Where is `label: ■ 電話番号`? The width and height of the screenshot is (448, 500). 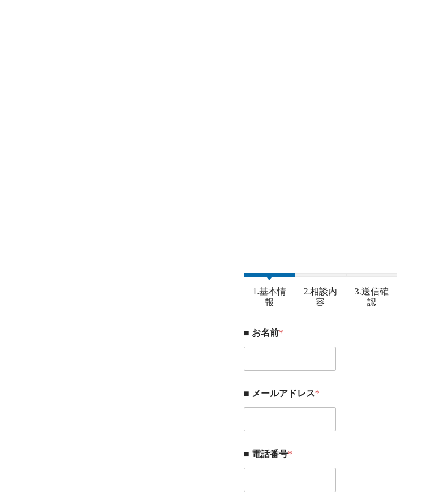 label: ■ 電話番号 is located at coordinates (320, 453).